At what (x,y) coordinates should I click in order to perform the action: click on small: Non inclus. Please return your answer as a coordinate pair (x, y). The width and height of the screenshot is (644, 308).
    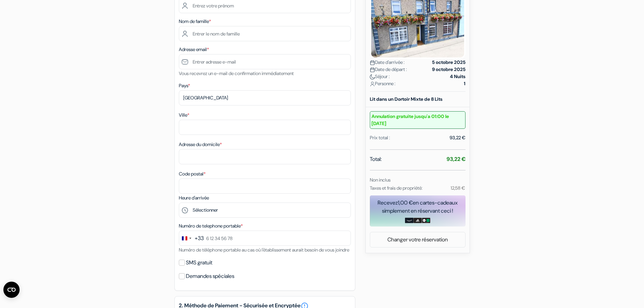
    Looking at the image, I should click on (380, 180).